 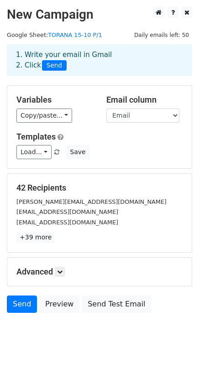 I want to click on h5: Variables, so click(x=54, y=100).